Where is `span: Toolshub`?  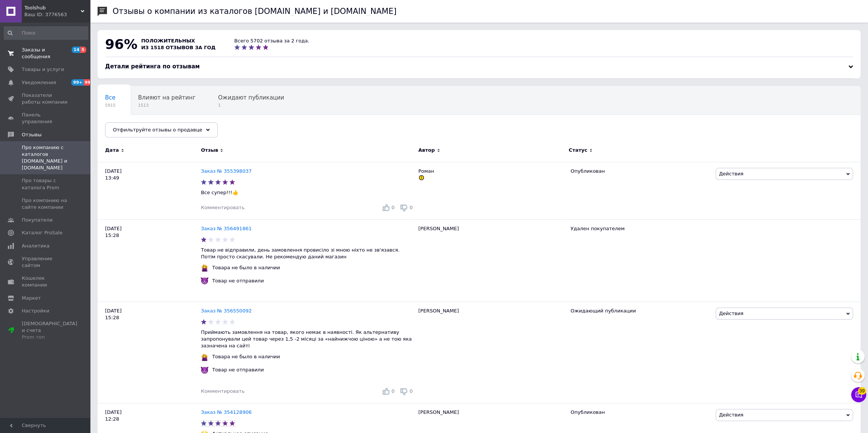
span: Toolshub is located at coordinates (53, 8).